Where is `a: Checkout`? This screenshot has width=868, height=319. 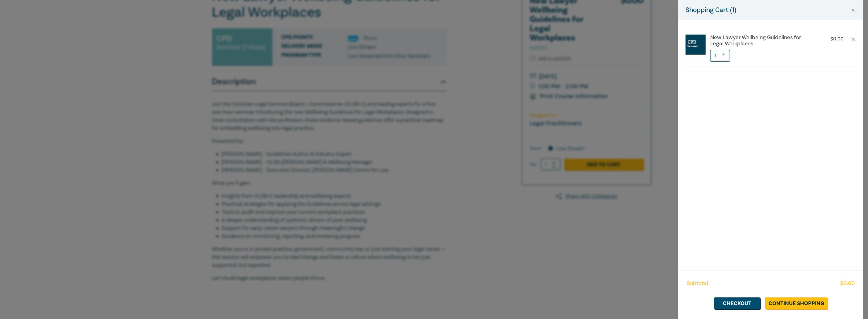 a: Checkout is located at coordinates (737, 303).